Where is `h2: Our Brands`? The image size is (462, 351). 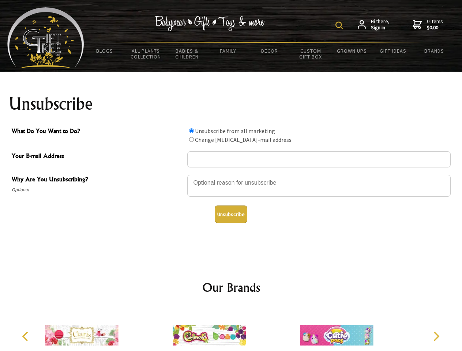 h2: Our Brands is located at coordinates (231, 287).